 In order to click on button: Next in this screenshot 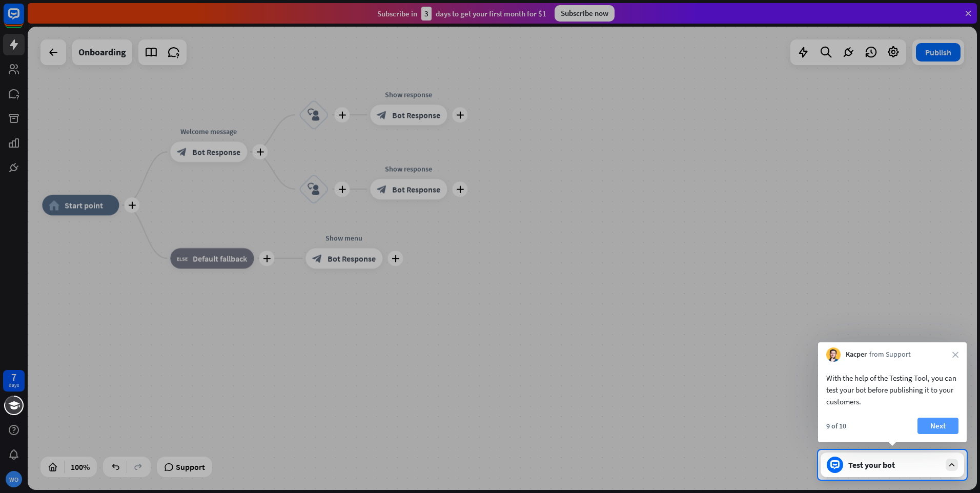, I will do `click(938, 426)`.